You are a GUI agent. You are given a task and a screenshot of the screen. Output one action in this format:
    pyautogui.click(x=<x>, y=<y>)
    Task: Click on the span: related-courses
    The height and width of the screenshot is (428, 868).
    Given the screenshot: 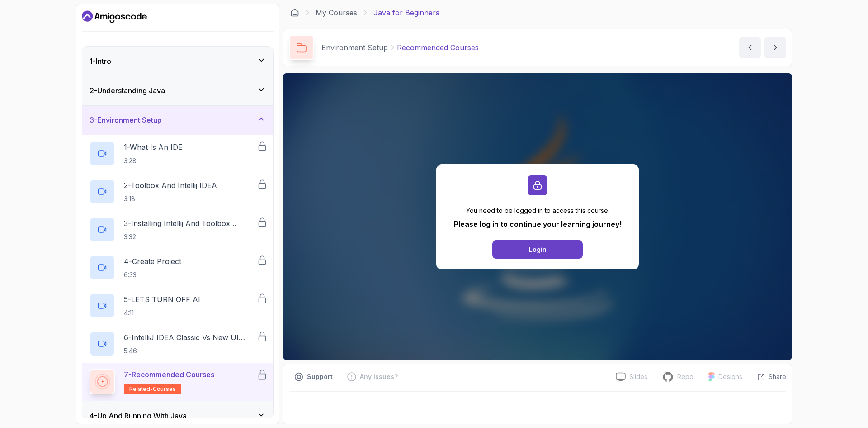 What is the action you would take?
    pyautogui.click(x=152, y=389)
    